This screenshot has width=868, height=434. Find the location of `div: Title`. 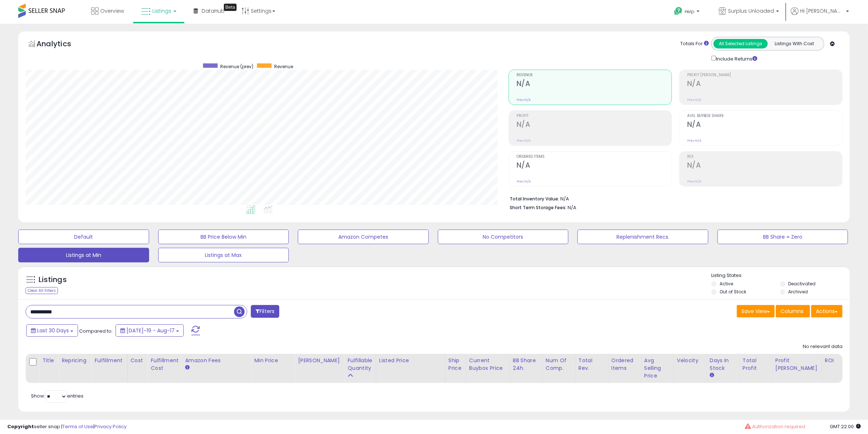

div: Title is located at coordinates (49, 360).